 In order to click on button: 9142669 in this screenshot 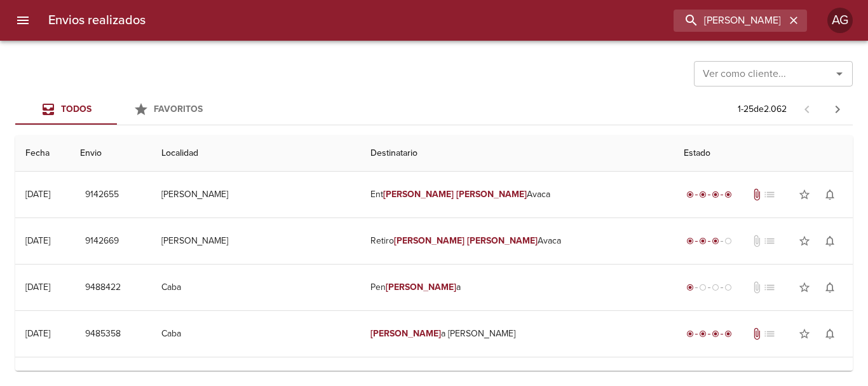, I will do `click(101, 241)`.